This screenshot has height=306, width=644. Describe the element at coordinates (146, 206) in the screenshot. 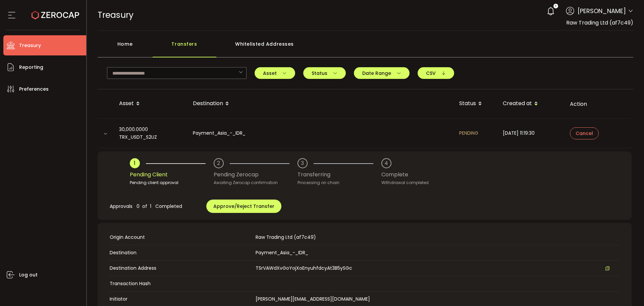

I see `span: Approvals 0 of 1 Completed` at that location.